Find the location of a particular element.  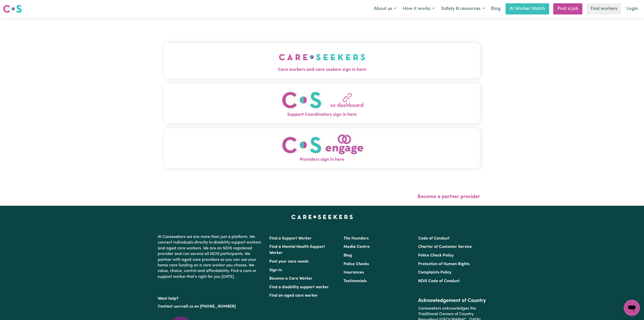

button: How it works is located at coordinates (419, 9).